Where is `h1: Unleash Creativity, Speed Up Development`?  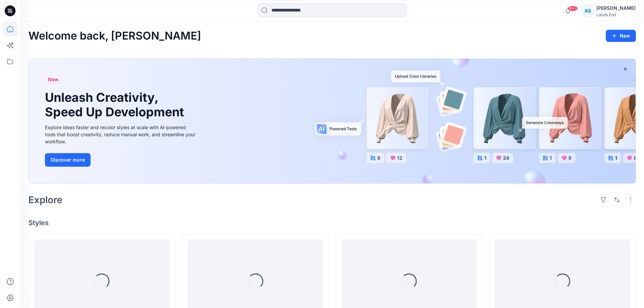 h1: Unleash Creativity, Speed Up Development is located at coordinates (116, 105).